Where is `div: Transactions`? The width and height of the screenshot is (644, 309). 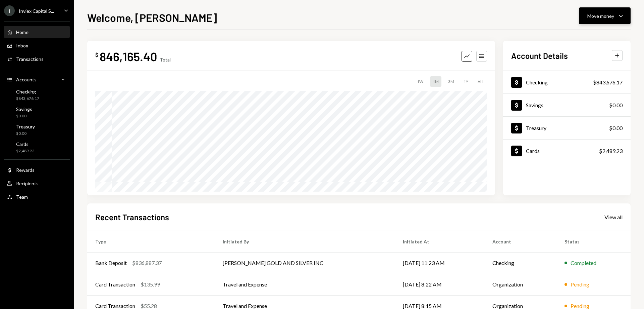
div: Transactions is located at coordinates (30, 59).